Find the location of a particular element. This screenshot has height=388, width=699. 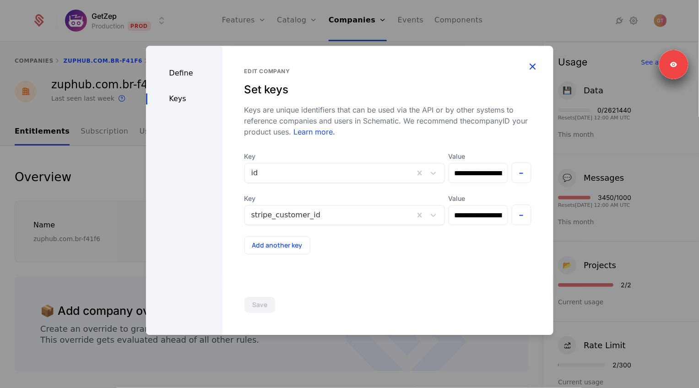

div: Set keys is located at coordinates (388, 90).